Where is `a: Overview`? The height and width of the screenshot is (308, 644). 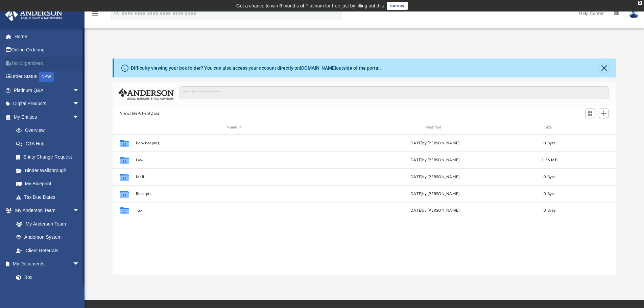
a: Overview is located at coordinates (49, 130).